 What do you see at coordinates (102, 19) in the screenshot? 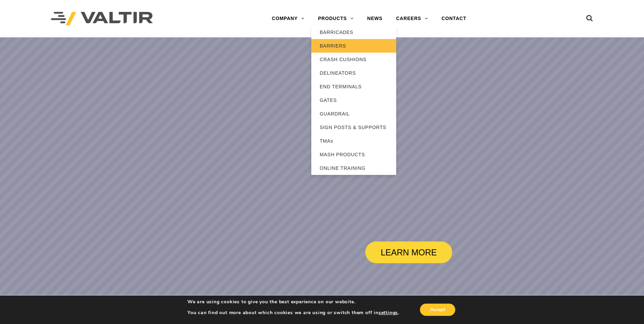
I see `img: Valtir` at bounding box center [102, 19].